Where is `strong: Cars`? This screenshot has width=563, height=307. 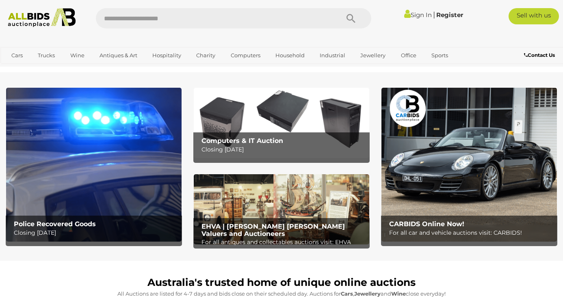 strong: Cars is located at coordinates (347, 294).